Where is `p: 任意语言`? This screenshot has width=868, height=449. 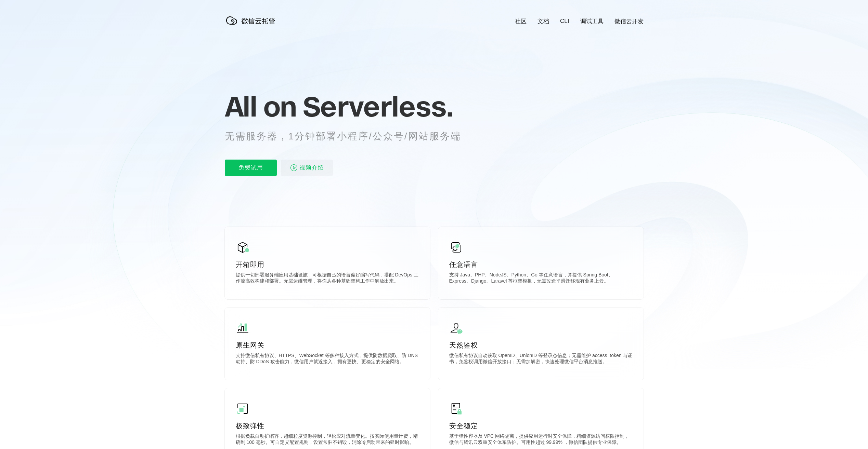 p: 任意语言 is located at coordinates (541, 265).